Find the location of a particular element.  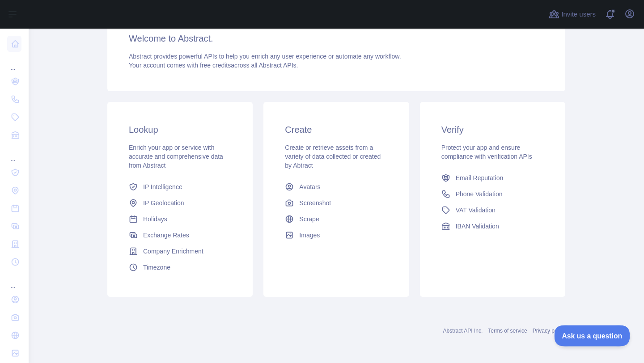

a: Privacy policy is located at coordinates (549, 331).